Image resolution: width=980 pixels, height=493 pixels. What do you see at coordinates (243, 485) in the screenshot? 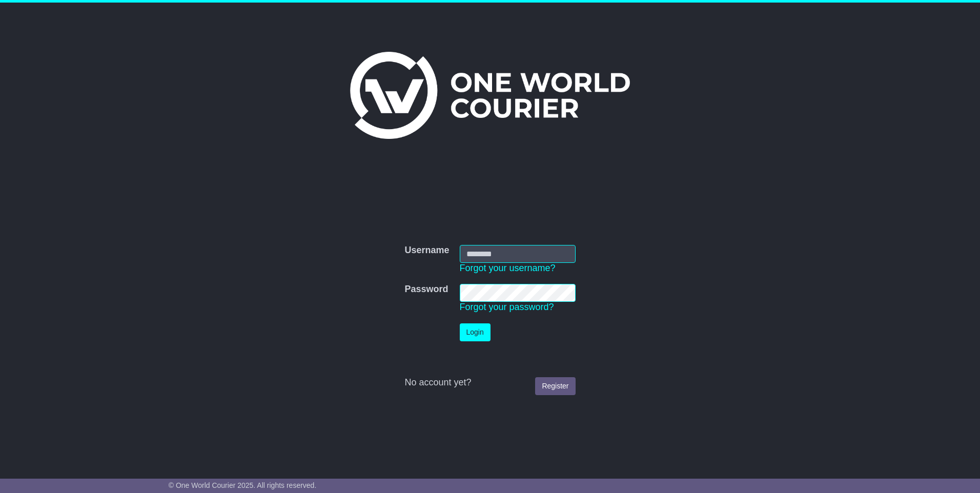
I see `span: © One World Courier 2025. All rights reserved.` at bounding box center [243, 485].